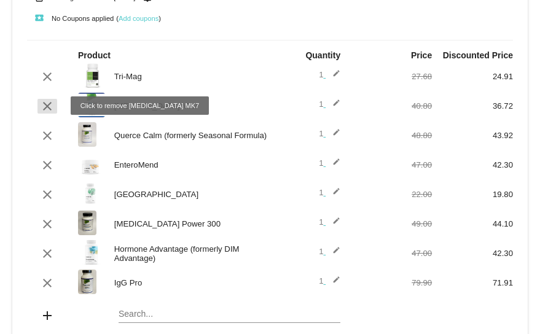  Describe the element at coordinates (229, 315) in the screenshot. I see `input: Search...` at that location.